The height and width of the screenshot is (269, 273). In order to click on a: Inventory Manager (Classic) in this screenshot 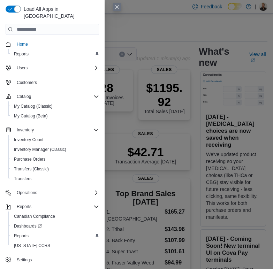, I will do `click(40, 149)`.